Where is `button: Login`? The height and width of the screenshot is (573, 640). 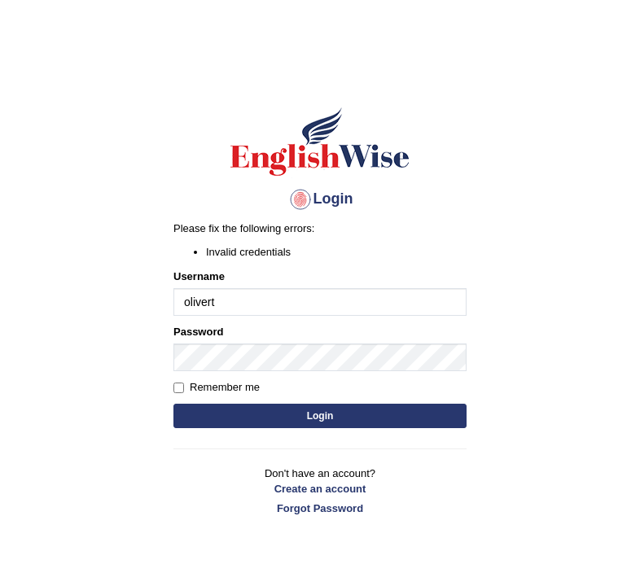
button: Login is located at coordinates (320, 416).